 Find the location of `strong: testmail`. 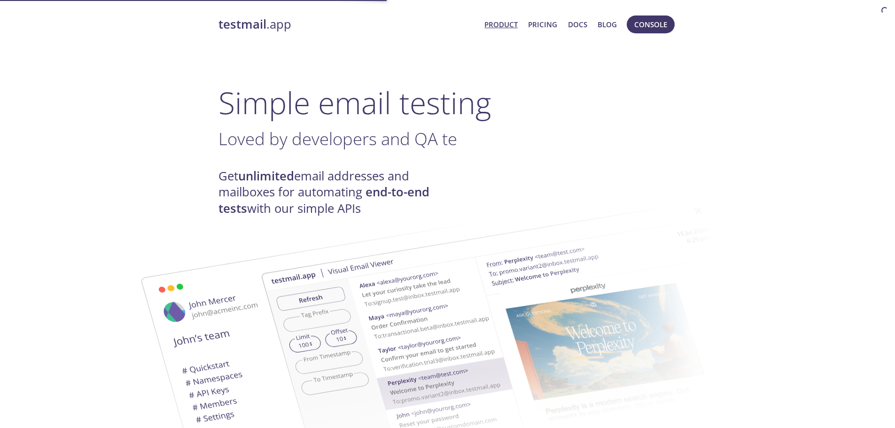

strong: testmail is located at coordinates (242, 24).